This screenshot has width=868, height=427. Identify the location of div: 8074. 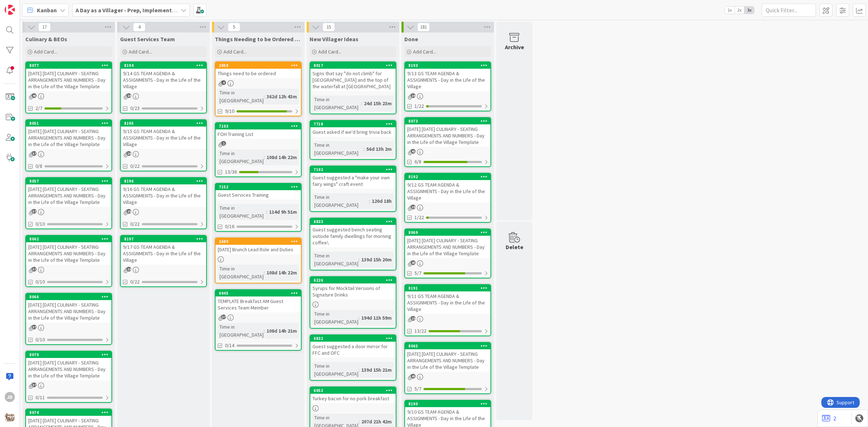
(69, 413).